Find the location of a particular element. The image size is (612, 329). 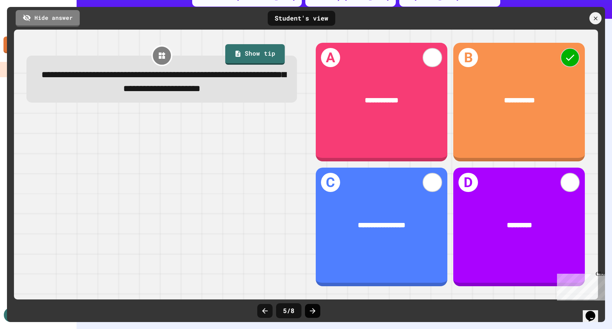

h1: D is located at coordinates (468, 183).